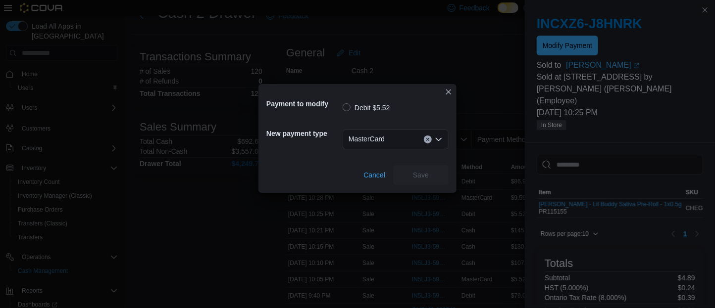 This screenshot has width=715, height=308. What do you see at coordinates (366, 108) in the screenshot?
I see `label: Debit $5.52` at bounding box center [366, 108].